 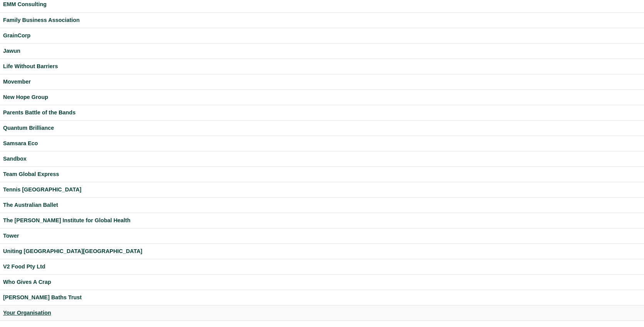 I want to click on div: New Hope Group, so click(x=322, y=97).